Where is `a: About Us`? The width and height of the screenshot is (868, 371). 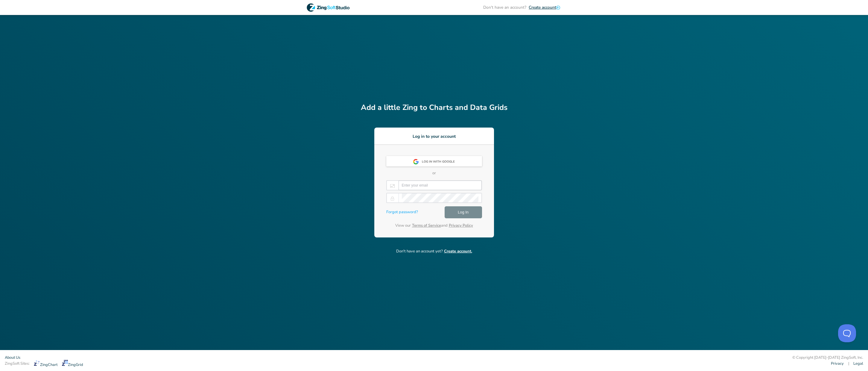 a: About Us is located at coordinates (13, 357).